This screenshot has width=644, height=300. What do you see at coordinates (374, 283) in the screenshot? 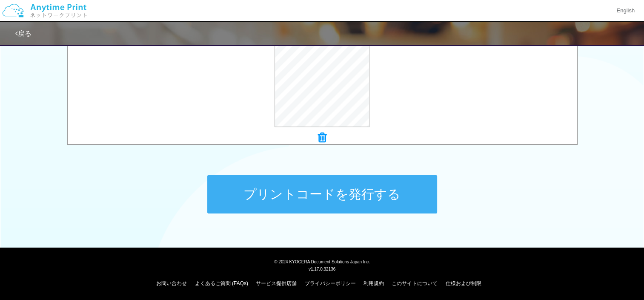
I see `a: 利用規約` at bounding box center [374, 283].